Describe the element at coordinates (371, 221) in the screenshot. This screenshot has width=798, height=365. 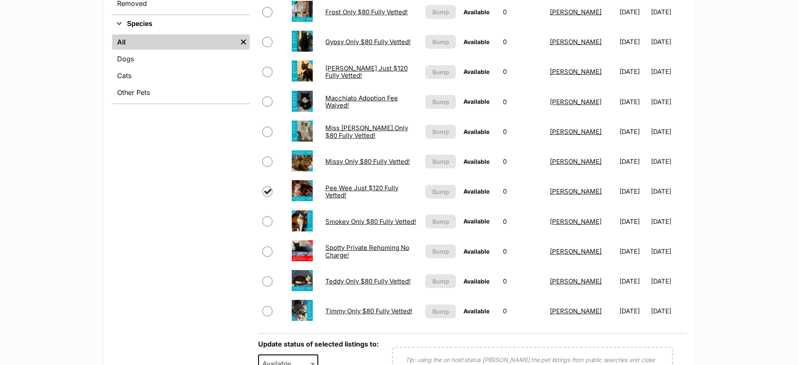
I see `a: Smokey Only $80 Fully Vetted!` at that location.